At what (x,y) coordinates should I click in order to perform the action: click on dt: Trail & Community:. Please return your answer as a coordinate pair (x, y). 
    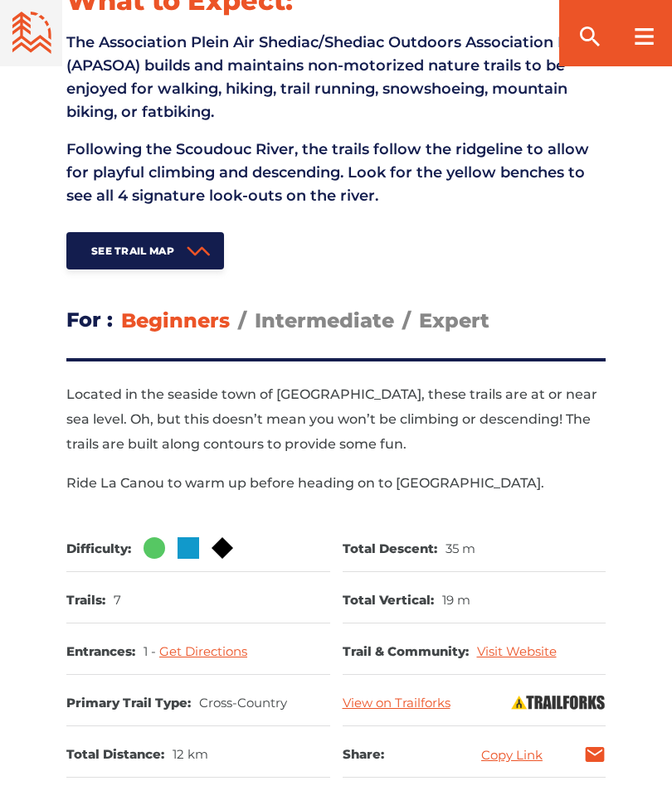
    Looking at the image, I should click on (406, 651).